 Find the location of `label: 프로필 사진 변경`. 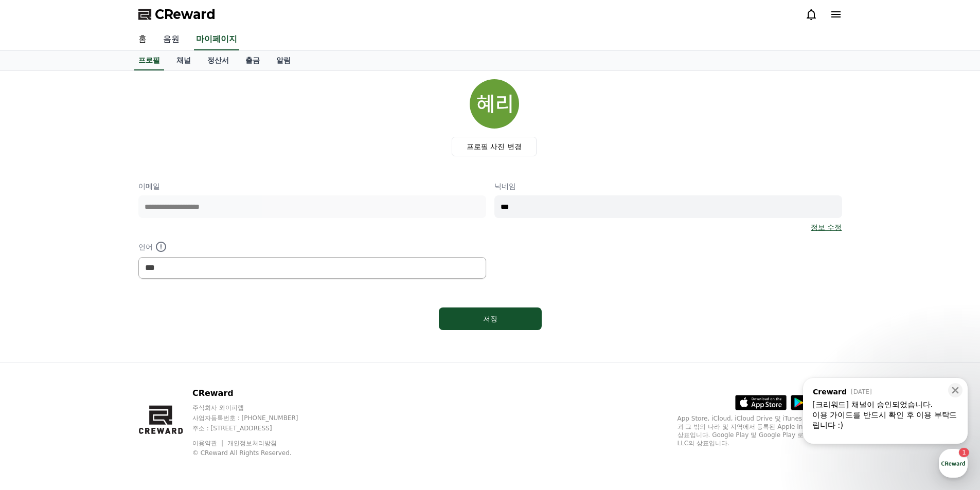

label: 프로필 사진 변경 is located at coordinates (494, 147).